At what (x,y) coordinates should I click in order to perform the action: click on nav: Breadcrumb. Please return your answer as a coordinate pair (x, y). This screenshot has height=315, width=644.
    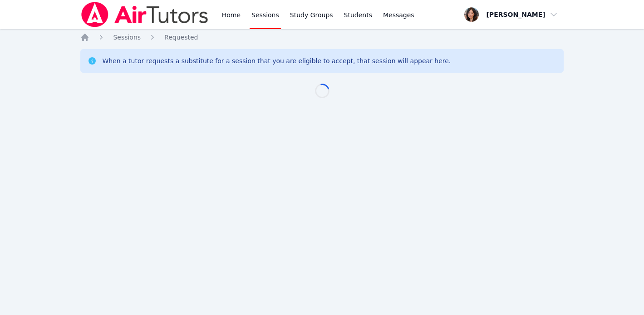
    Looking at the image, I should click on (322, 37).